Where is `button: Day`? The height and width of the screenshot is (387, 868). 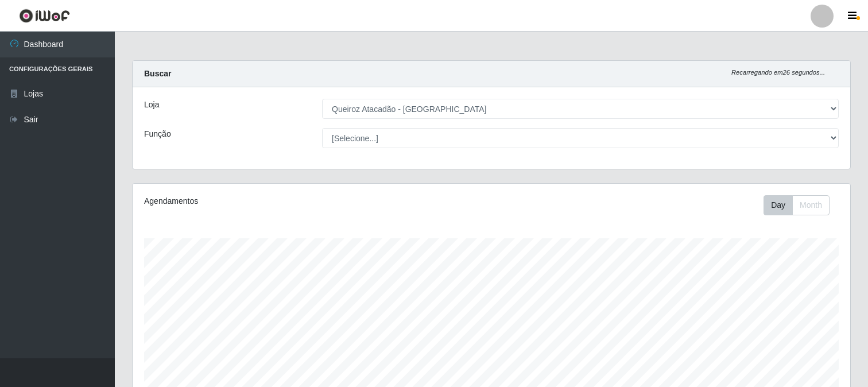 button: Day is located at coordinates (777, 205).